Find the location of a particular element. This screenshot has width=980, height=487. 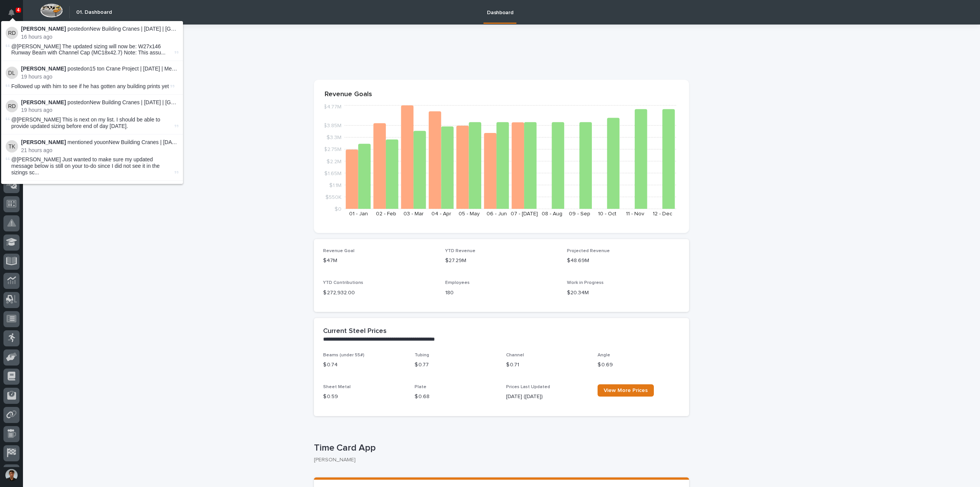

p: 180 is located at coordinates (502, 293).